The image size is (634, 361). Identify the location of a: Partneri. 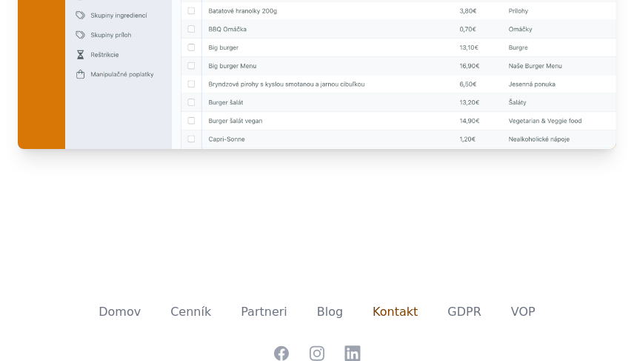
(264, 311).